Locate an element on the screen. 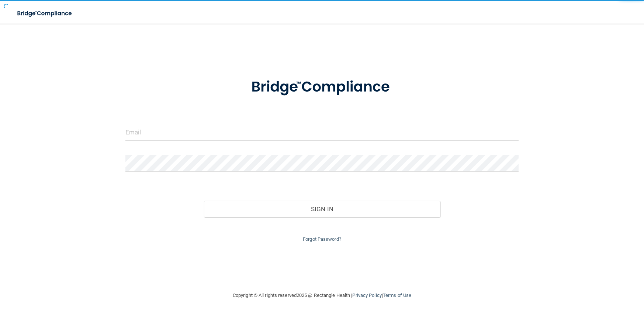  input: Email is located at coordinates (322, 132).